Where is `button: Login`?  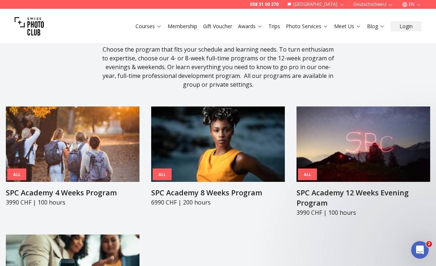
button: Login is located at coordinates (406, 26).